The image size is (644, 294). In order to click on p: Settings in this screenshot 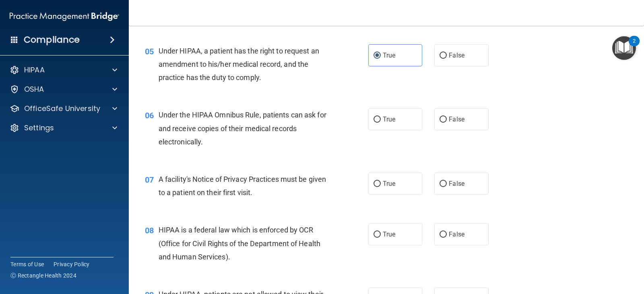, I will do `click(39, 128)`.